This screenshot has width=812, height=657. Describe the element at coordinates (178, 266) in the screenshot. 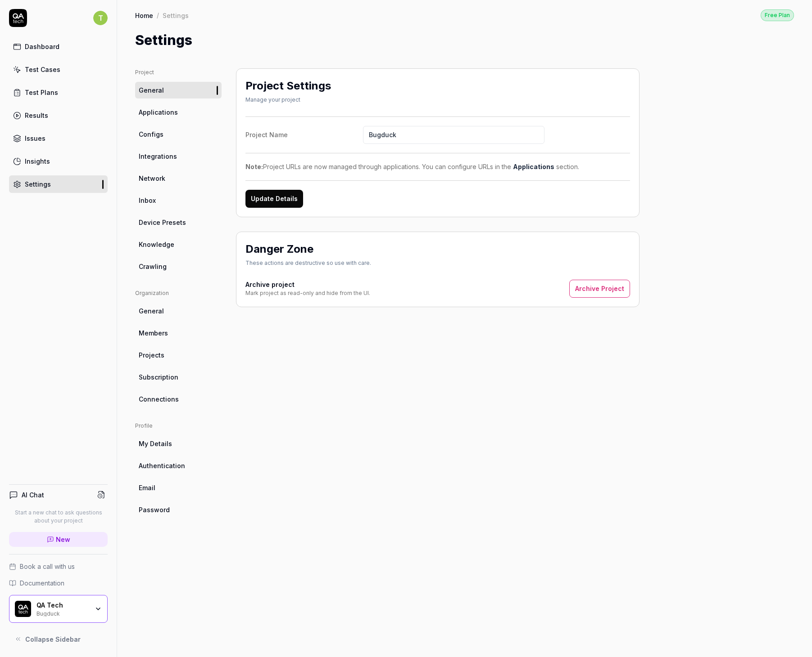

I see `a: Crawling` at that location.